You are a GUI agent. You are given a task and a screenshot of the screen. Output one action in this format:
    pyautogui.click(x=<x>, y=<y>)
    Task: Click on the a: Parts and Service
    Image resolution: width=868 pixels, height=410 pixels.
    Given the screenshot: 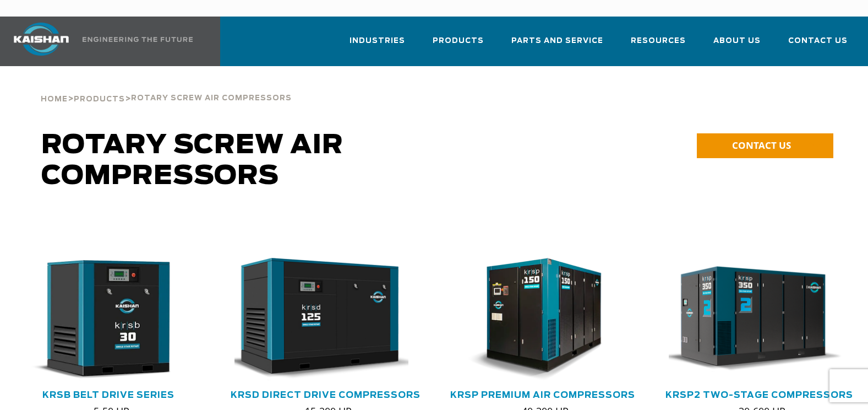 What is the action you would take?
    pyautogui.click(x=557, y=45)
    